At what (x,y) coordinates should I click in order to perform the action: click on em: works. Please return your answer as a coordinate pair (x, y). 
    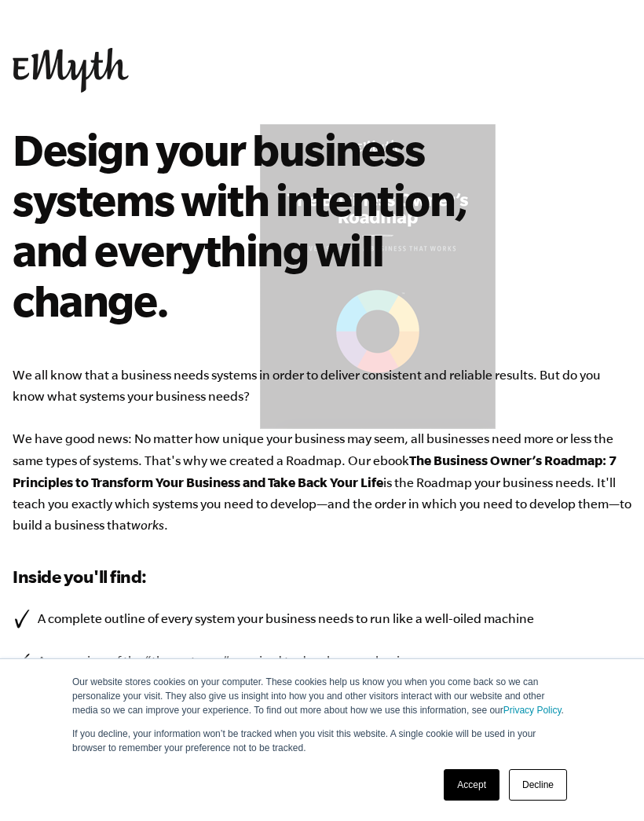
    Looking at the image, I should click on (148, 525).